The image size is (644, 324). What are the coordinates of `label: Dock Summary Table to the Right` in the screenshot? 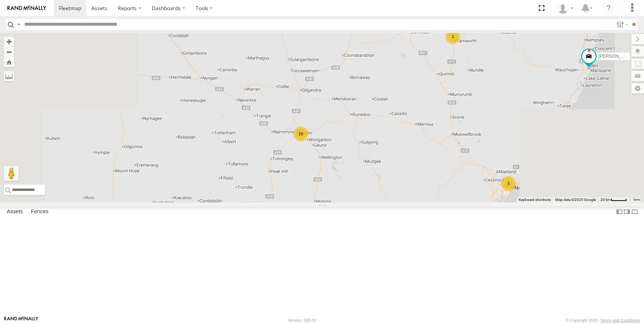 It's located at (627, 212).